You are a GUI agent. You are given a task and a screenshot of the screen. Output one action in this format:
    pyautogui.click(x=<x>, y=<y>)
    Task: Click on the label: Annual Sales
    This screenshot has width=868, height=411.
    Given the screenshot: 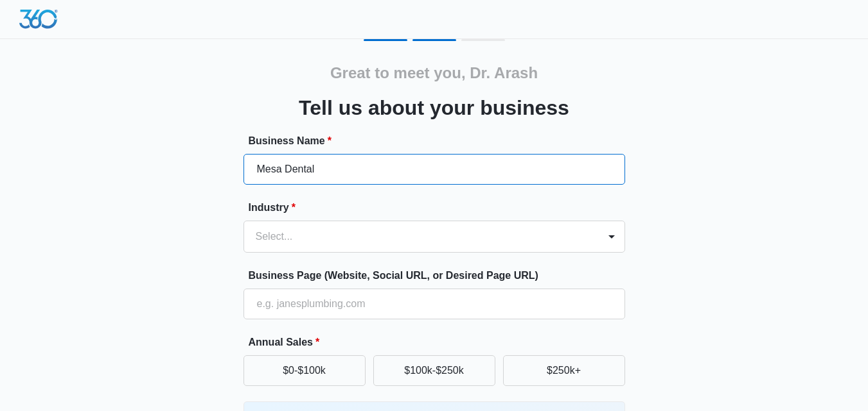 What is the action you would take?
    pyautogui.click(x=439, y=342)
    